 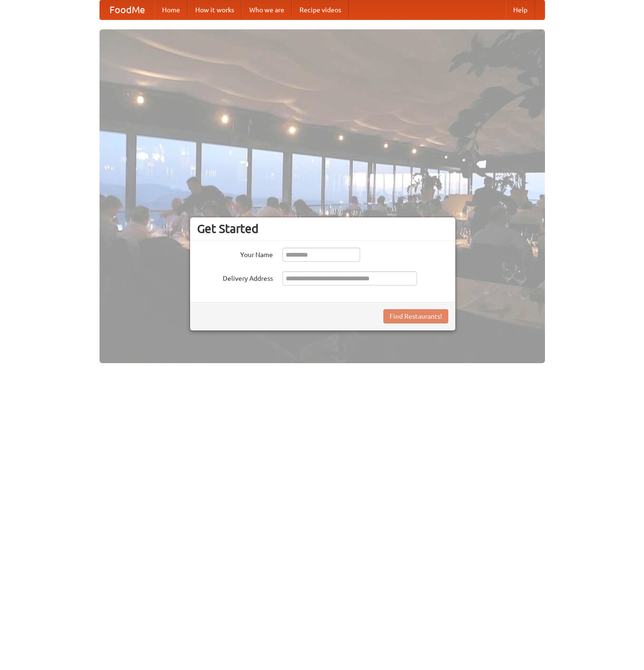 I want to click on label: Delivery Address, so click(x=235, y=277).